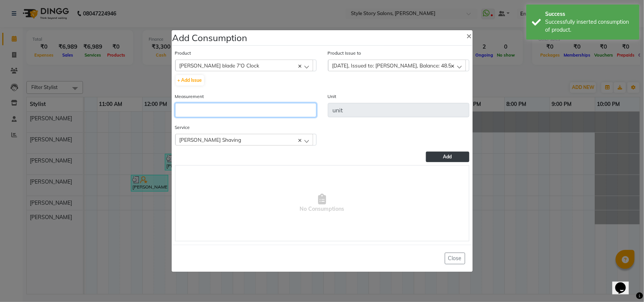  Describe the element at coordinates (447, 157) in the screenshot. I see `button: Add` at that location.